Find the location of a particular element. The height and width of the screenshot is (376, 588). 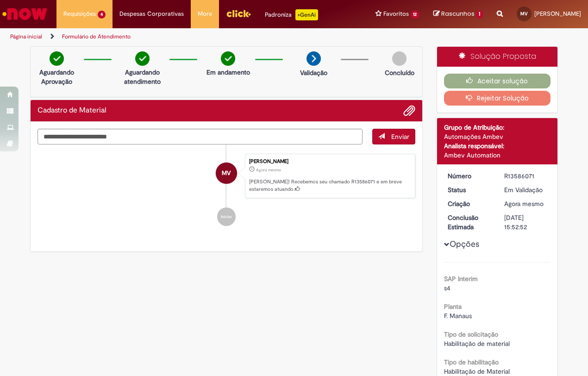

button: Aceitar solução is located at coordinates (498, 81).